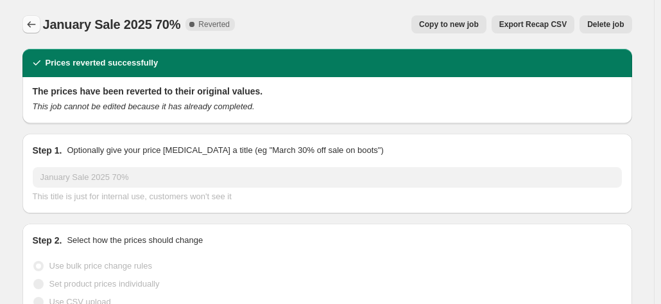  What do you see at coordinates (31, 24) in the screenshot?
I see `button: Price change jobs` at bounding box center [31, 24].